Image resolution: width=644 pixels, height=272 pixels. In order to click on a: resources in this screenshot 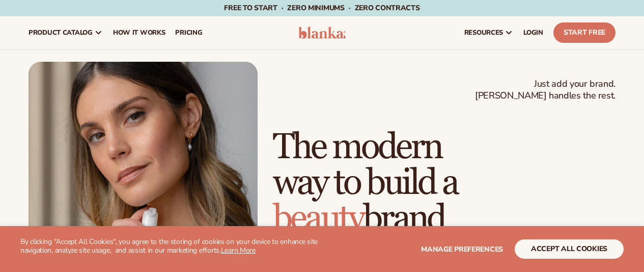, I will do `click(489, 33)`.